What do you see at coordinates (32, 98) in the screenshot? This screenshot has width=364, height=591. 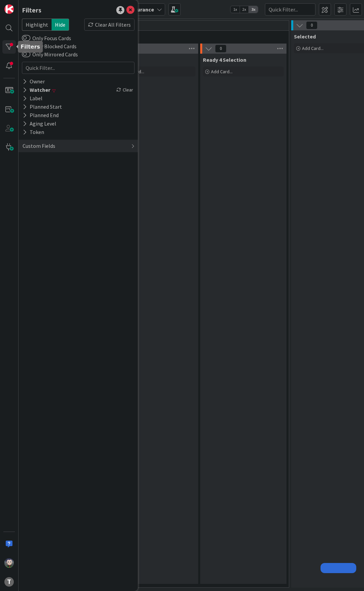 I see `div: Label` at bounding box center [32, 98].